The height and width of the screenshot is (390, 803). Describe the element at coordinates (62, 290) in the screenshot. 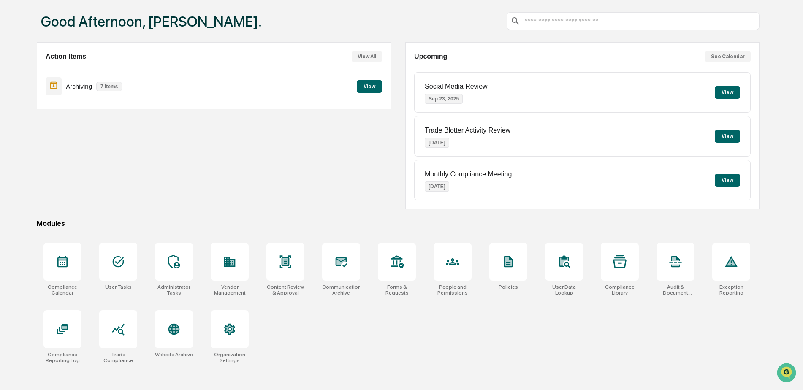

I see `div: Compliance Calendar` at that location.